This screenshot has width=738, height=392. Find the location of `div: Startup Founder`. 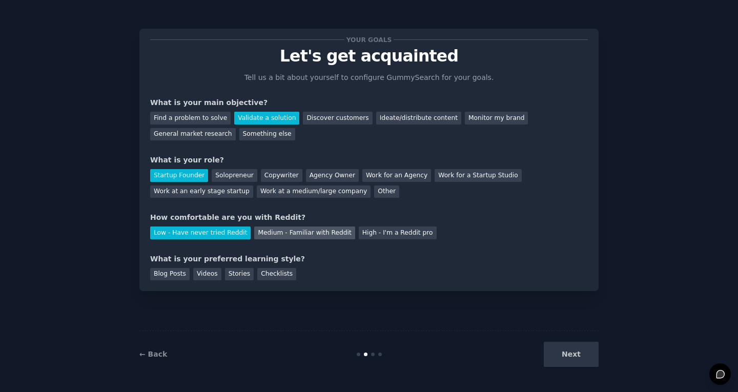

div: Startup Founder is located at coordinates (179, 175).